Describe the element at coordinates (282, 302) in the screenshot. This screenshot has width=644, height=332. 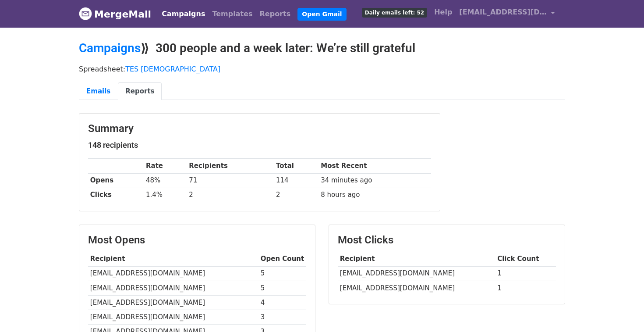
I see `td: 4` at that location.